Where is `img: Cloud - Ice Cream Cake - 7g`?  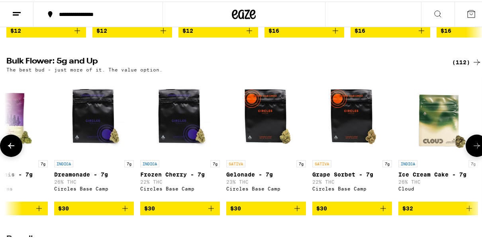
img: Cloud - Ice Cream Cake - 7g is located at coordinates (439, 114).